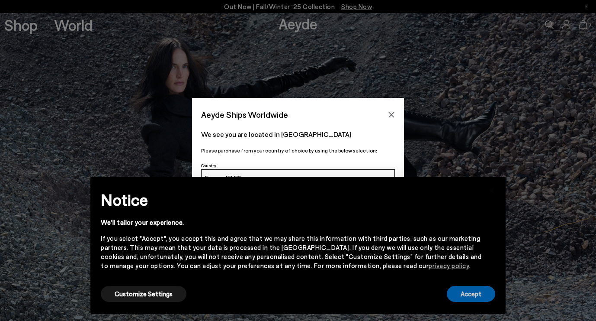 The height and width of the screenshot is (321, 596). I want to click on span: Aeyde Ships Worldwide, so click(244, 114).